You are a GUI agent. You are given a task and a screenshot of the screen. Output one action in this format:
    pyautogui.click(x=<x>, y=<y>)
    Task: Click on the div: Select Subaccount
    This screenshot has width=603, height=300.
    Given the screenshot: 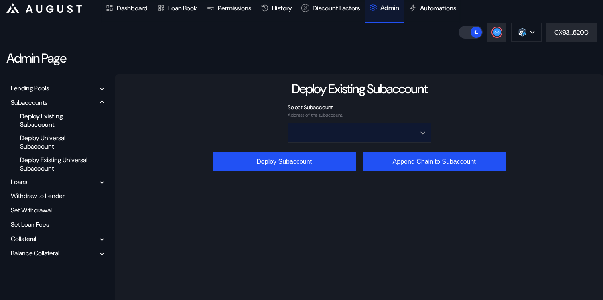 What is the action you would take?
    pyautogui.click(x=359, y=107)
    